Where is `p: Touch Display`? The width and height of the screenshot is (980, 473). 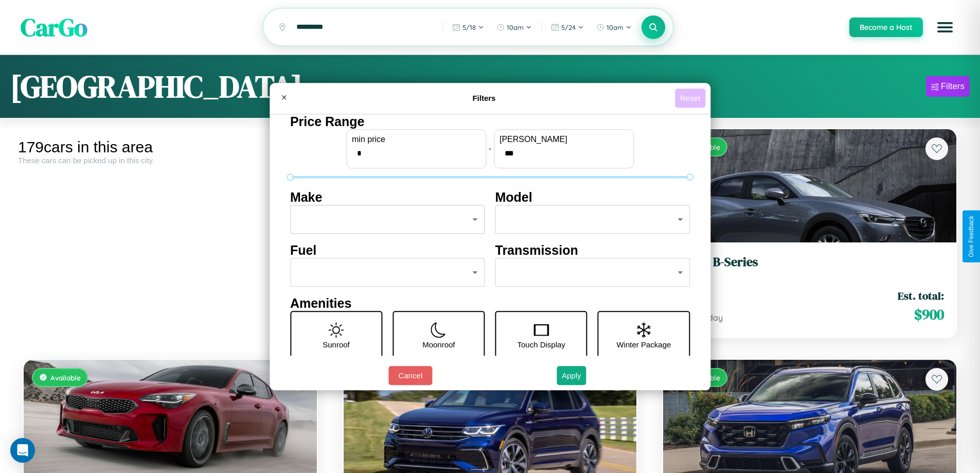 p: Touch Display is located at coordinates (541, 344).